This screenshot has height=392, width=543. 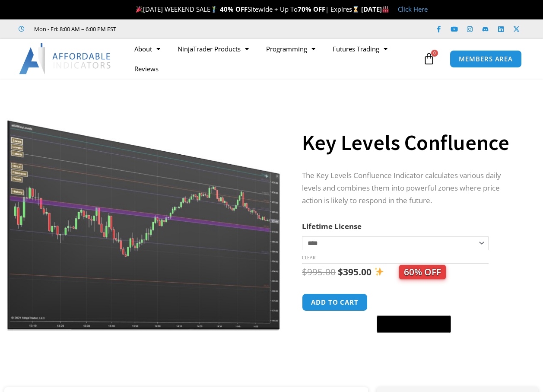 What do you see at coordinates (335, 302) in the screenshot?
I see `button: Add to cart` at bounding box center [335, 302].